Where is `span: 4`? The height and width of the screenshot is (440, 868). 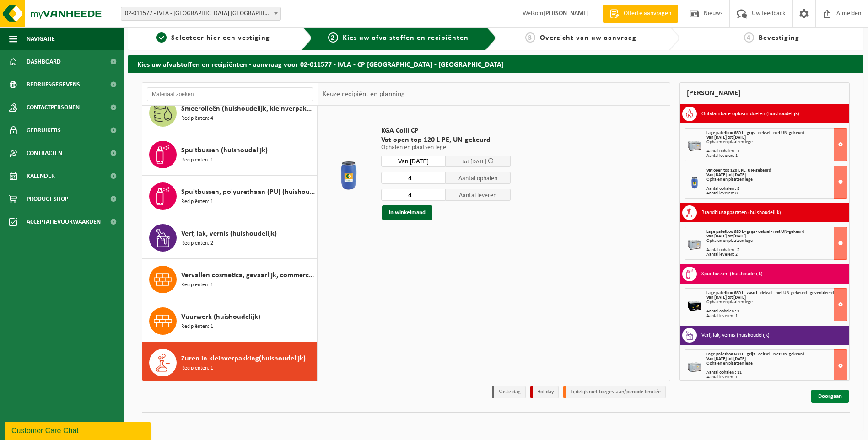 span: 4 is located at coordinates (749, 38).